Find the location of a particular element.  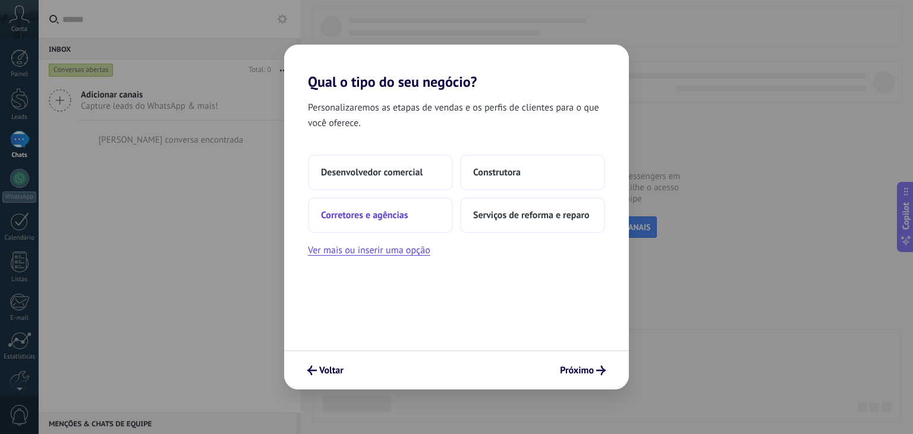

button: Serviços de reforma e reparo is located at coordinates (533, 215).